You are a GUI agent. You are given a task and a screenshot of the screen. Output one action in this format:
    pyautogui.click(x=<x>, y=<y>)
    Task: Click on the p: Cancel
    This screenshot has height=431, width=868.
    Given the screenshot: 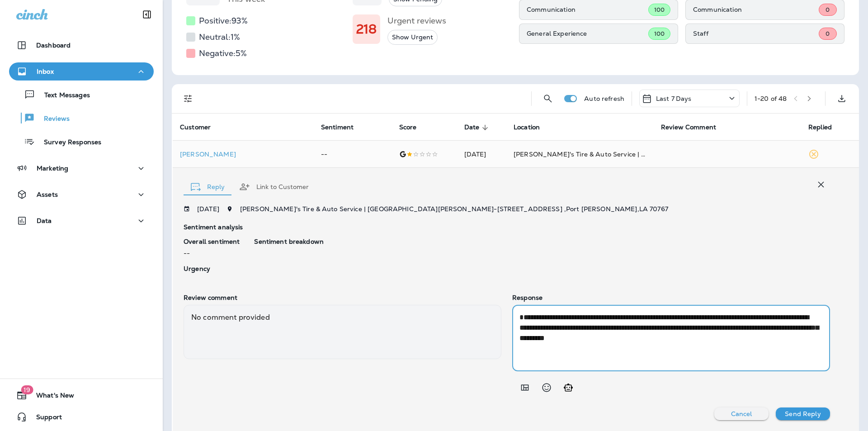 What is the action you would take?
    pyautogui.click(x=741, y=413)
    